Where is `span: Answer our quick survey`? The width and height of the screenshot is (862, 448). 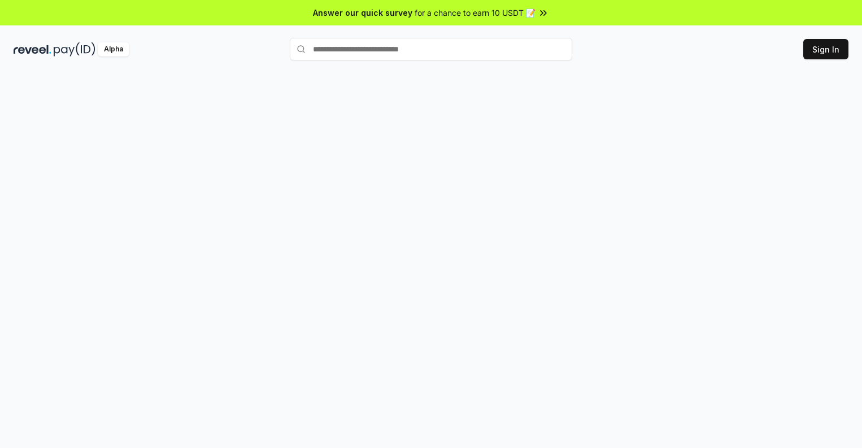
span: Answer our quick survey is located at coordinates (363, 12).